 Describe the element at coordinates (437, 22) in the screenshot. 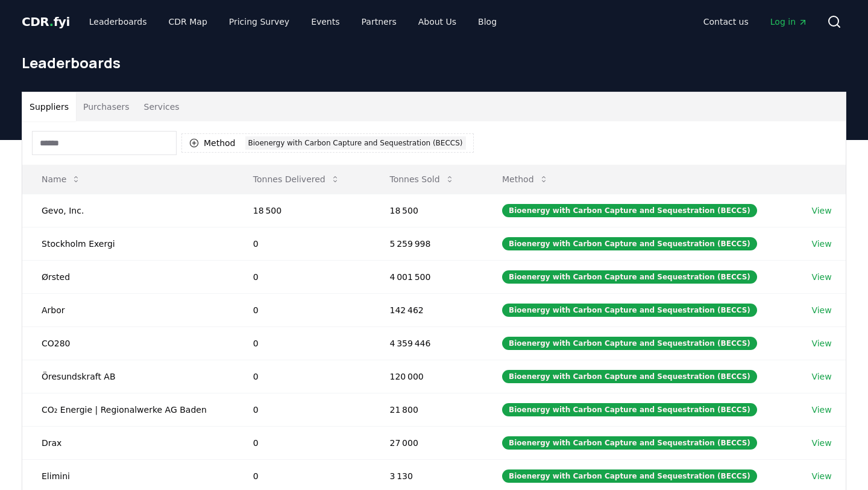

I see `a: About Us` at that location.